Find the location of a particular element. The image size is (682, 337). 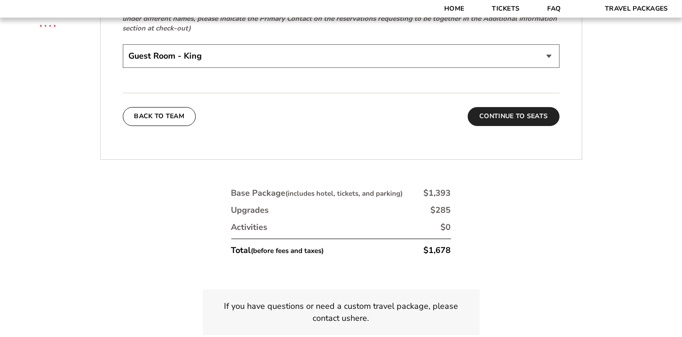

div: Base Package is located at coordinates (317, 193).